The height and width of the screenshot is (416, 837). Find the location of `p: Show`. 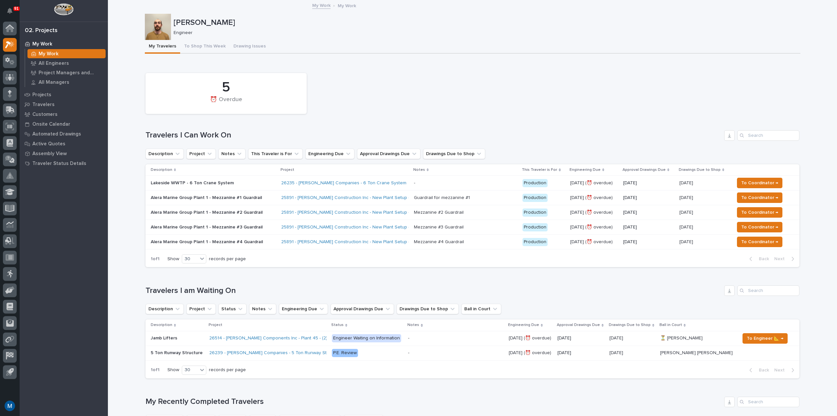

p: Show is located at coordinates (173, 259).